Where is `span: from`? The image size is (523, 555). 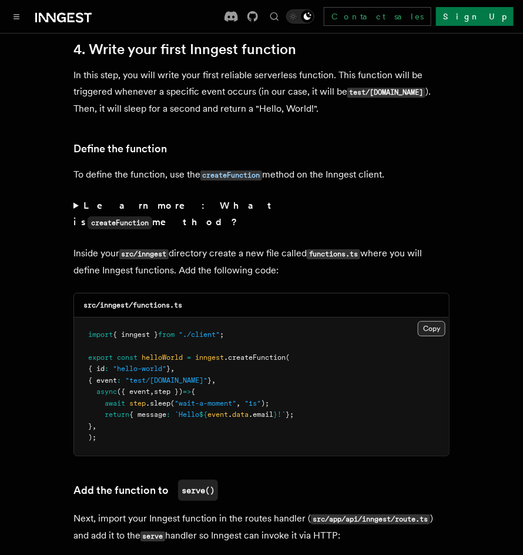 span: from is located at coordinates (166, 334).